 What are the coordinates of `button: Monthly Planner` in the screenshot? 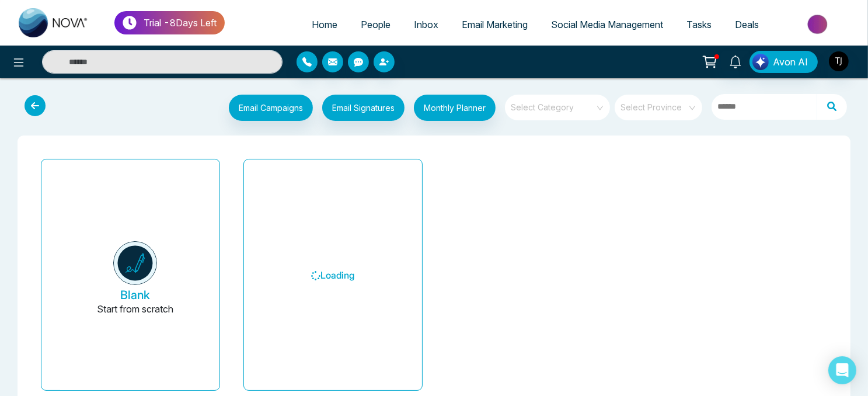 It's located at (454, 107).